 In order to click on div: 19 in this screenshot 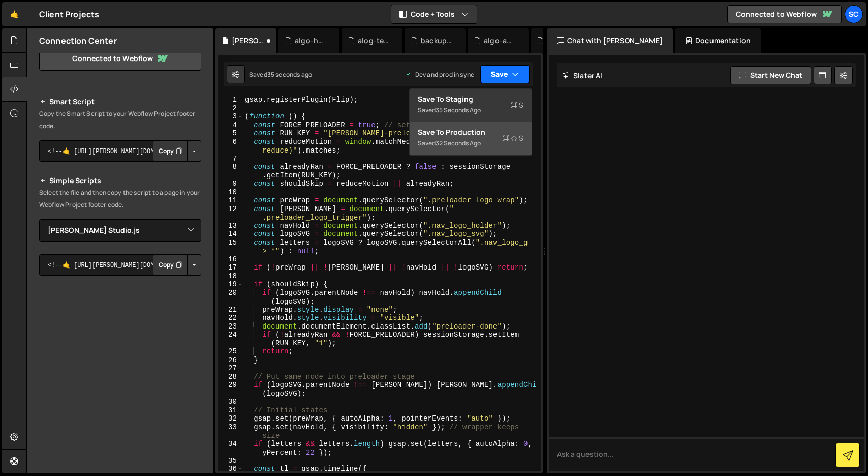, I will do `click(230, 285)`.